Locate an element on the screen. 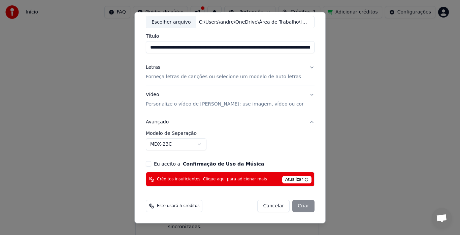 This screenshot has width=460, height=235. button: LetrasForneça letras de canções ou selecione um modelo de auto letras is located at coordinates (230, 72).